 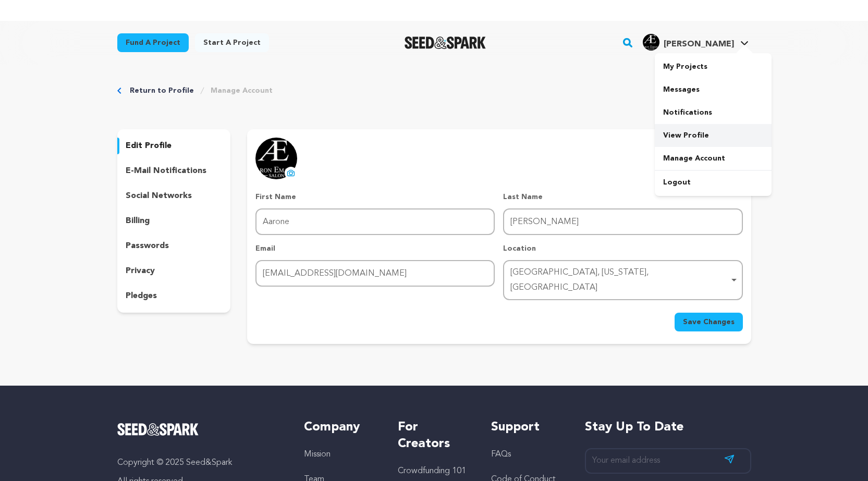 What do you see at coordinates (161, 91) in the screenshot?
I see `a: Return to Profile` at bounding box center [161, 91].